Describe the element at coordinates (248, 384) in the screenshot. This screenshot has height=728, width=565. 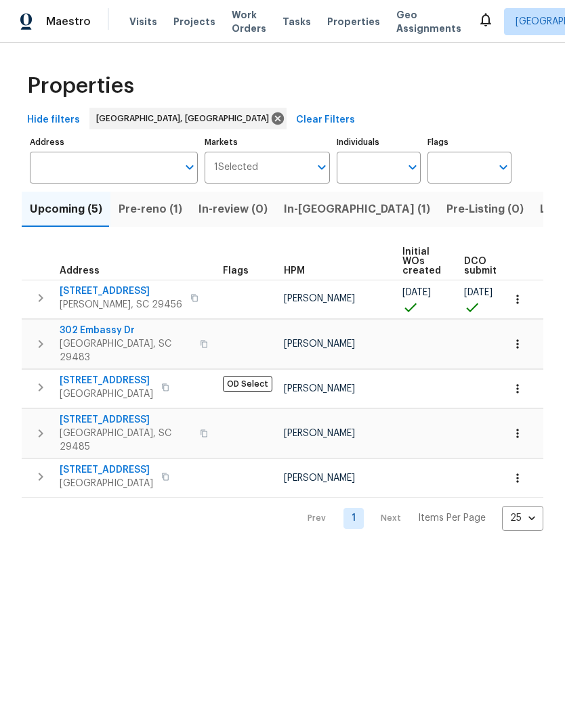
I see `span: OD Select` at that location.